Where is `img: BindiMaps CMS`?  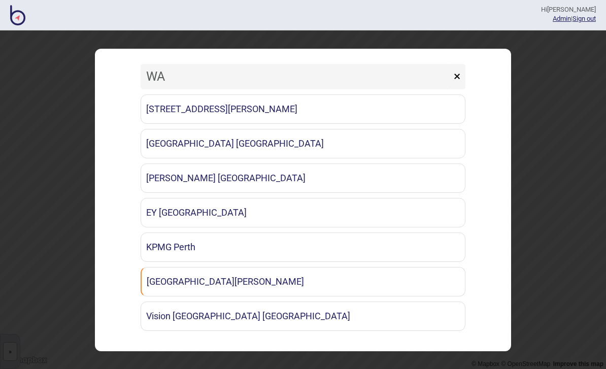
img: BindiMaps CMS is located at coordinates (18, 15).